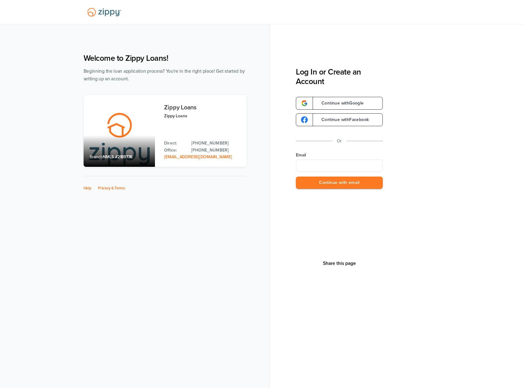  Describe the element at coordinates (339, 155) in the screenshot. I see `label: Email` at that location.